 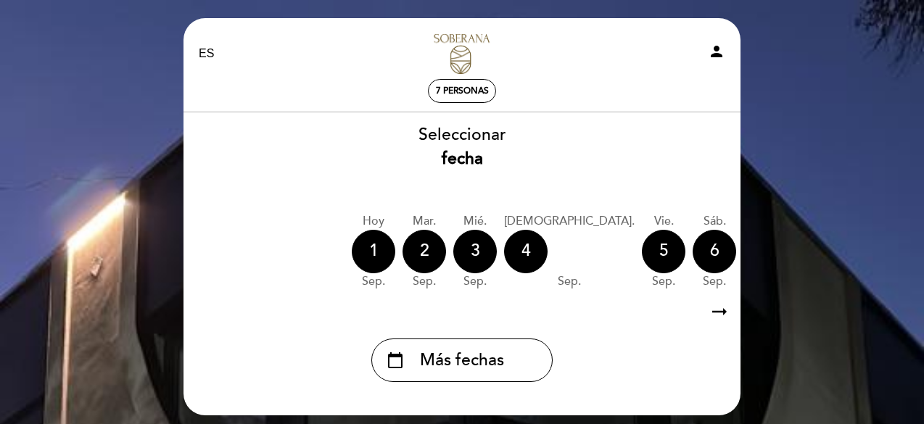 What do you see at coordinates (424, 221) in the screenshot?
I see `div: mar.` at bounding box center [424, 221].